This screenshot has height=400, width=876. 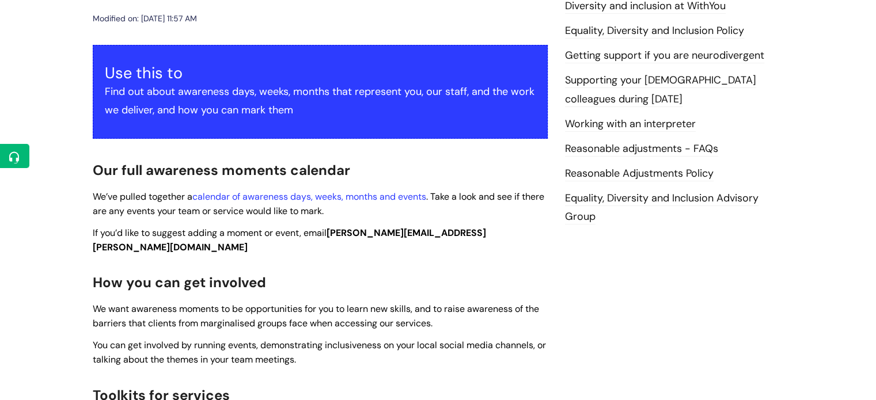 What do you see at coordinates (642, 149) in the screenshot?
I see `a: Reasonable adjustments - FAQs` at bounding box center [642, 149].